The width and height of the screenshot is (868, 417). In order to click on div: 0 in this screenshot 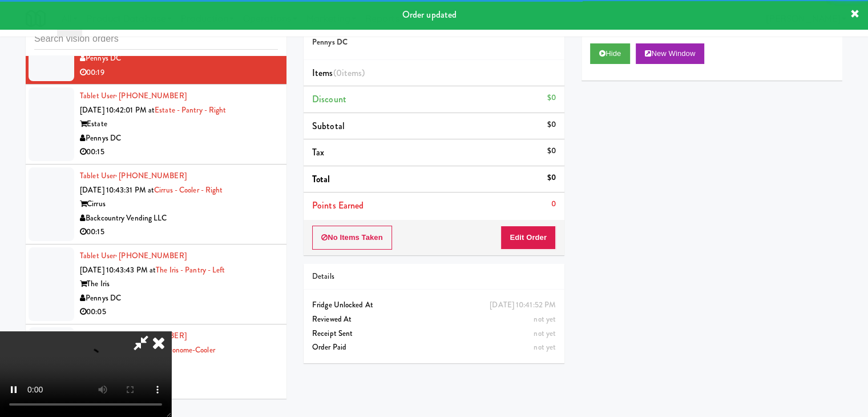, I will do `click(553, 204)`.